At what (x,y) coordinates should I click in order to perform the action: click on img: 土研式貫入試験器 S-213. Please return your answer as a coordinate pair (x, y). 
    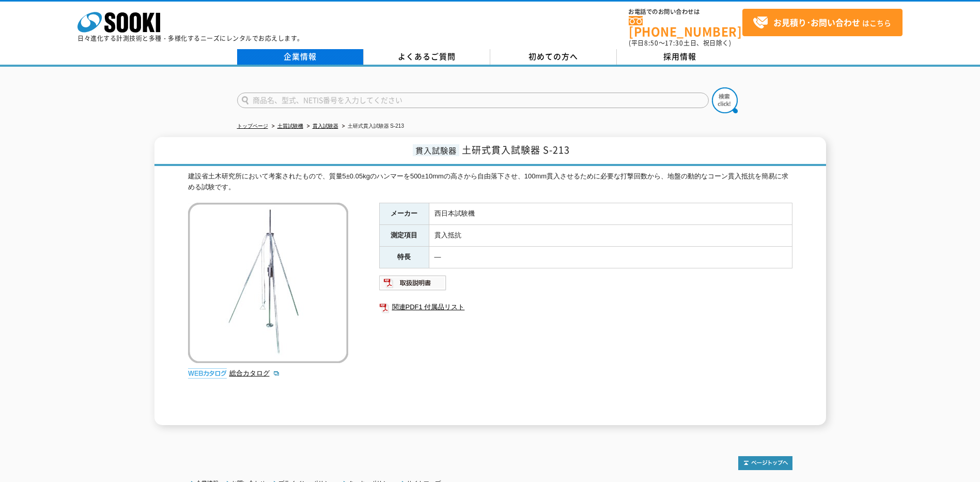
    Looking at the image, I should click on (268, 283).